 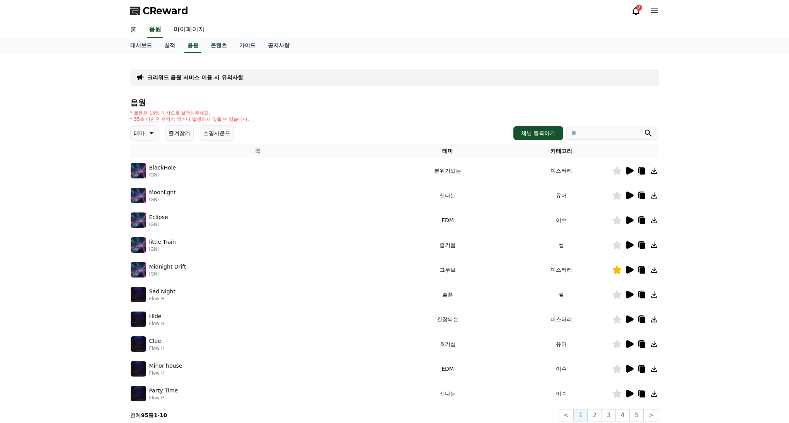 I want to click on p: * 35초 미만은 수익이 적거나 발생하지 않을 수 있습니다., so click(x=190, y=119).